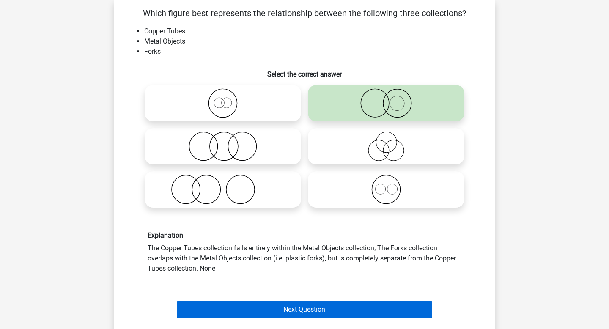 This screenshot has height=329, width=609. Describe the element at coordinates (313, 31) in the screenshot. I see `li: Copper Tubes` at that location.